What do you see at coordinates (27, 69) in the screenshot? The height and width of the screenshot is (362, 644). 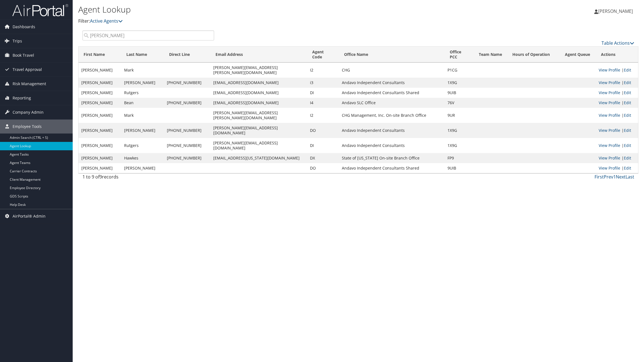 I see `span: Travel Approval` at bounding box center [27, 69].